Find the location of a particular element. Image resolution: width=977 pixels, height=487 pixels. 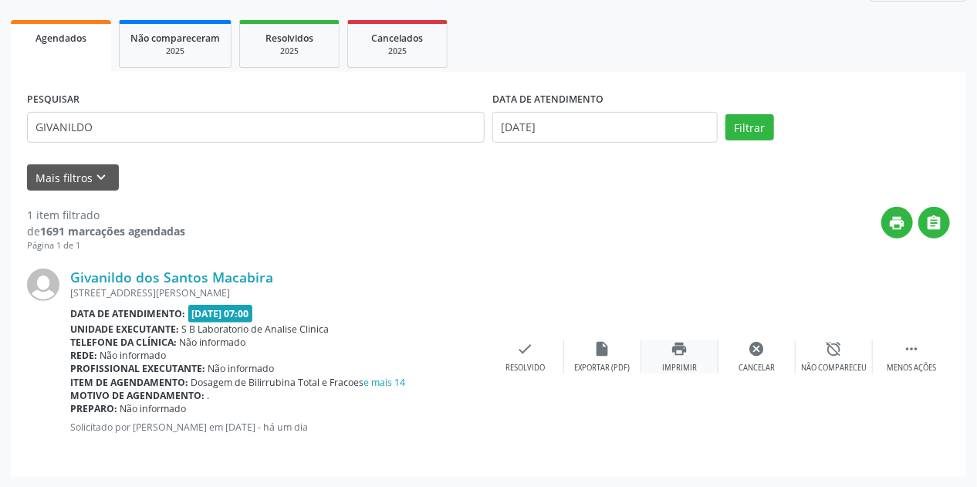

button: Filtrar is located at coordinates (749, 127).